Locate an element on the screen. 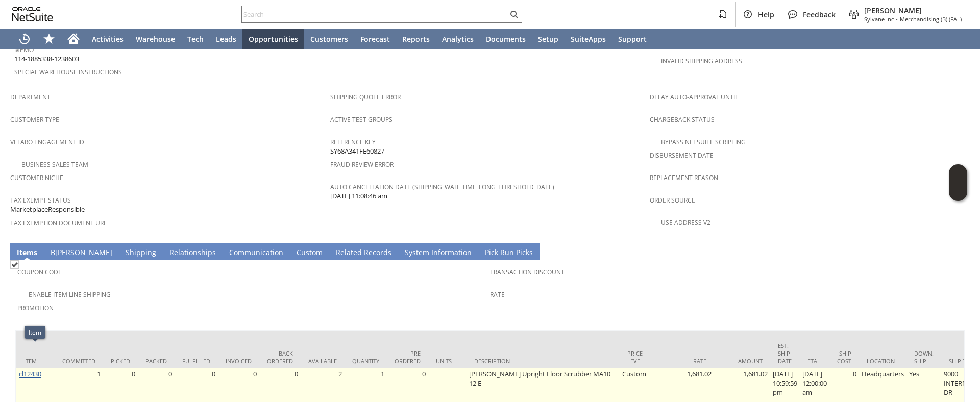 This screenshot has height=402, width=980. a: Auto Cancellation Date (shipping_wait_time_long_threshold_date) is located at coordinates (442, 187).